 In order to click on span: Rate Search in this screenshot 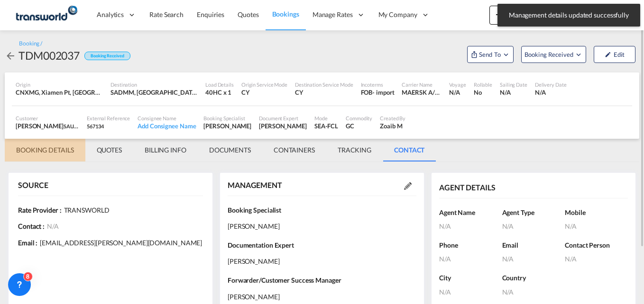, I will do `click(167, 14)`.